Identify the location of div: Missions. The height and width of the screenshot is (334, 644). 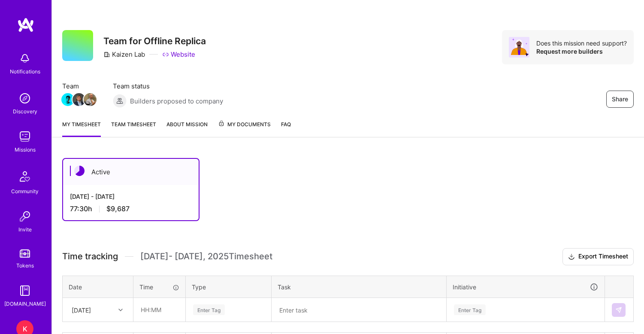
(25, 149).